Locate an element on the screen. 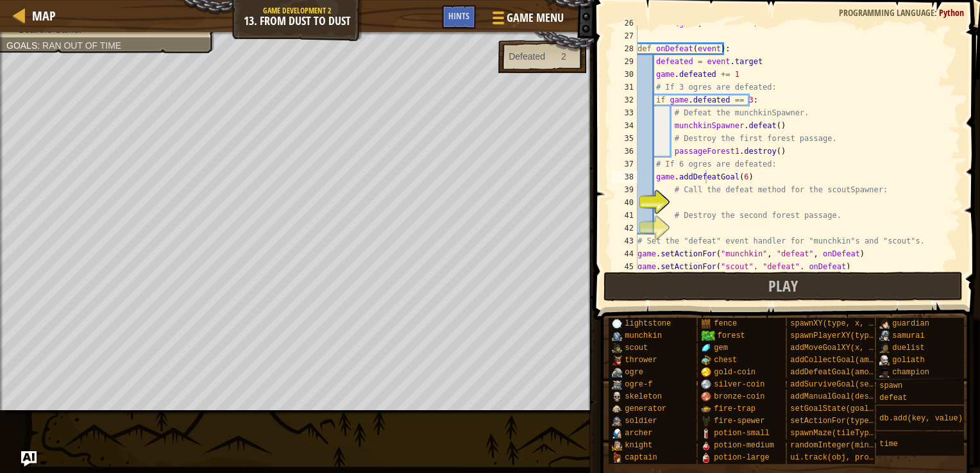  span: Programming language is located at coordinates (886, 12).